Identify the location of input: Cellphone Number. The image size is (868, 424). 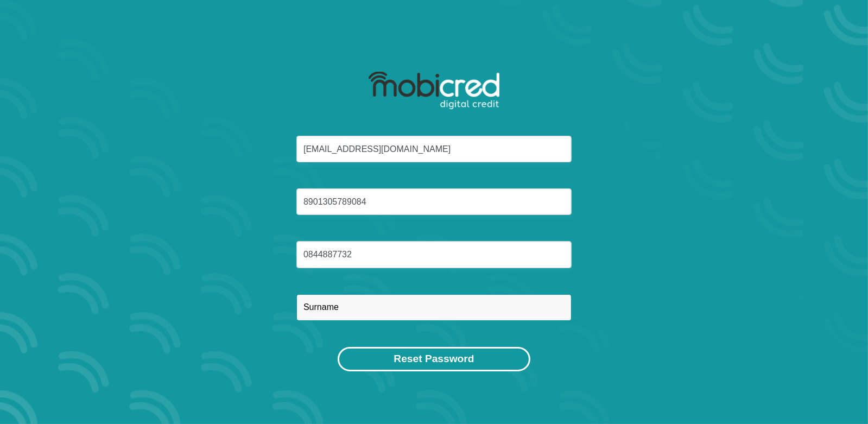
(434, 254).